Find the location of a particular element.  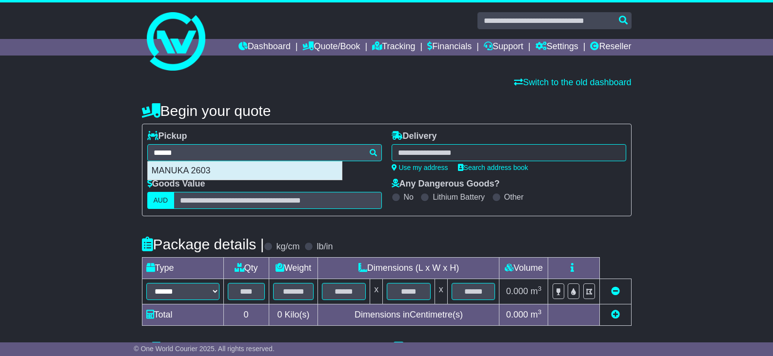

a: Add new item is located at coordinates (615, 315).